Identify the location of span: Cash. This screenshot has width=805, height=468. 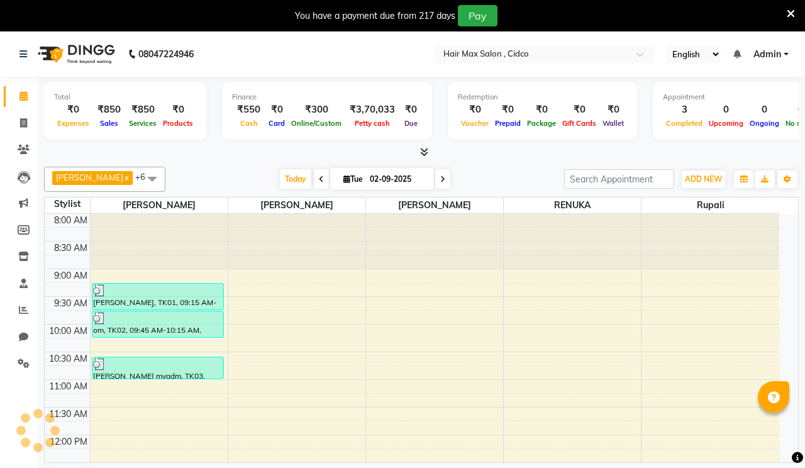
(249, 123).